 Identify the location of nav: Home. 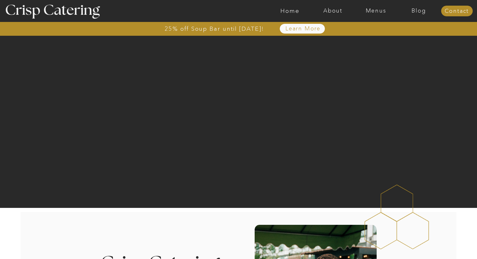
(290, 11).